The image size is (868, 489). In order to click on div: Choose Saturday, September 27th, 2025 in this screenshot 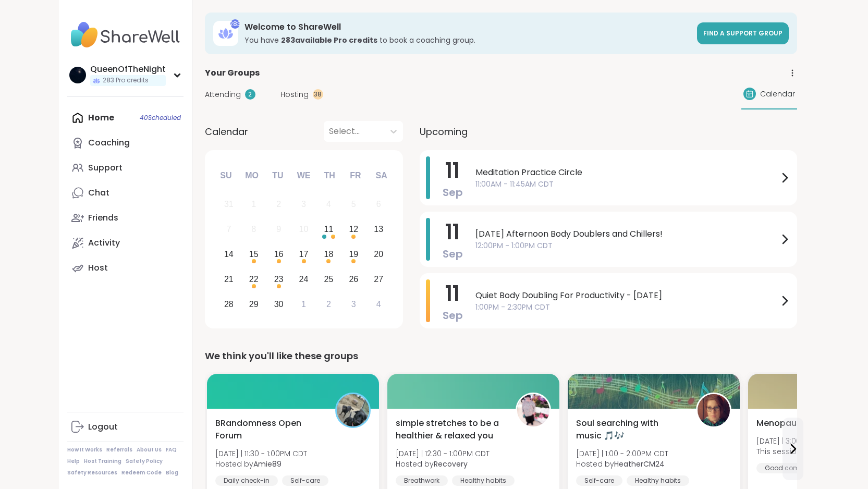, I will do `click(379, 279)`.